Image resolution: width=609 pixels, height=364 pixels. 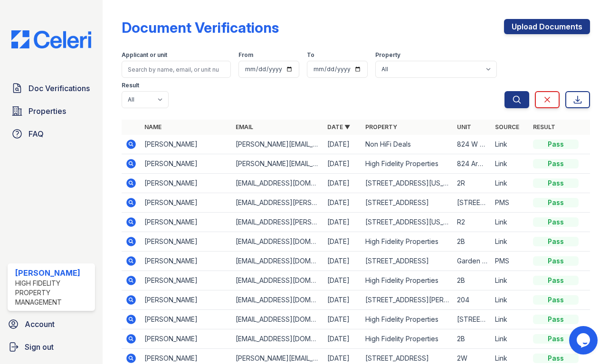 I want to click on a: Source, so click(x=507, y=127).